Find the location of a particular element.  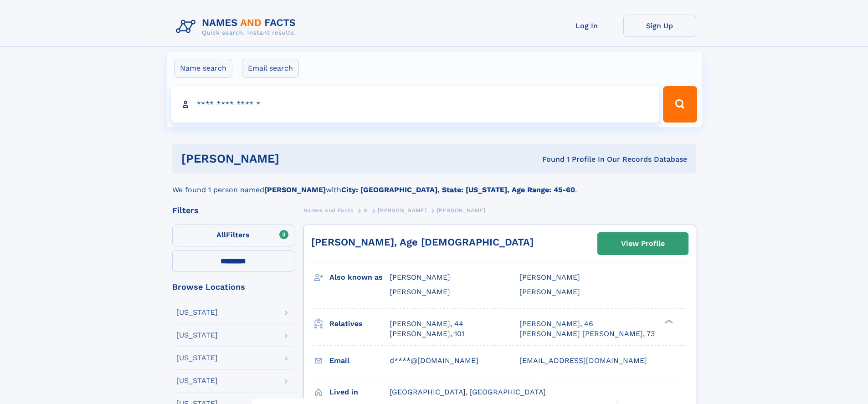

label: Name search is located at coordinates (203, 68).